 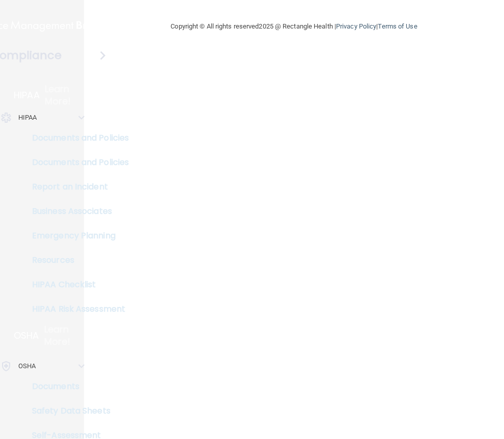 What do you see at coordinates (294, 27) in the screenshot?
I see `div: Copyright © All rights reserved 2025 @ Rectangle Health | |` at bounding box center [294, 27].